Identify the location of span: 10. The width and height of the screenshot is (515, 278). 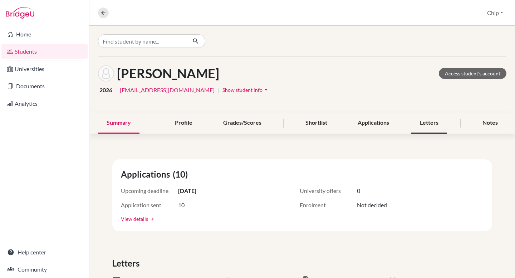
(181, 205).